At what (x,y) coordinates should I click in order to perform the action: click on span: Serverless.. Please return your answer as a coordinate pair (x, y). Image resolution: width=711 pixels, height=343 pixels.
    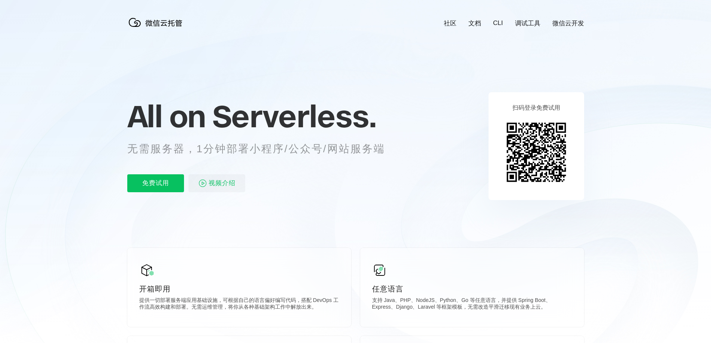
    Looking at the image, I should click on (294, 116).